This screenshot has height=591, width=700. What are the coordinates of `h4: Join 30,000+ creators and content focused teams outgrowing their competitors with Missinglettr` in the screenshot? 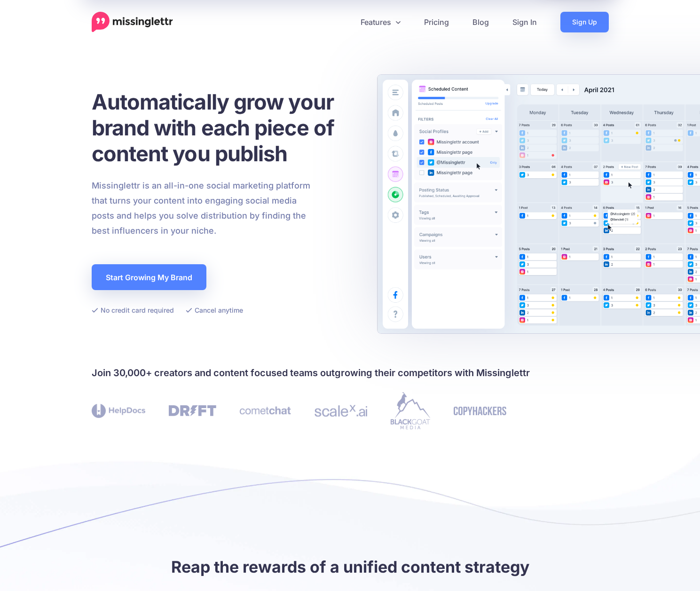 It's located at (350, 373).